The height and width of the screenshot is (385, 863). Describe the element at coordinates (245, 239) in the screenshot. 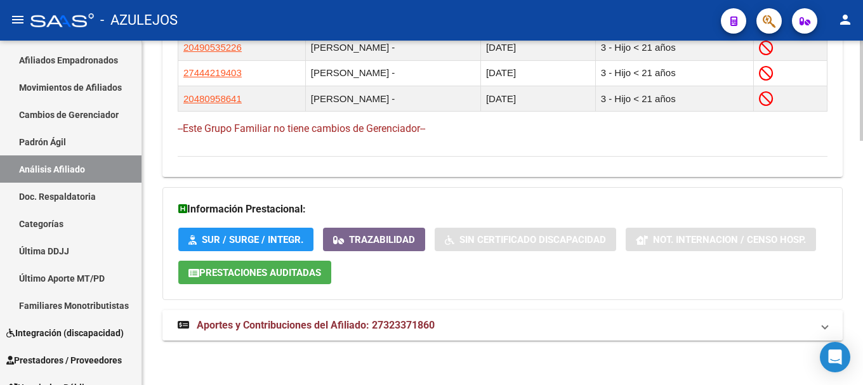

I see `button: SUR / SURGE / INTEGR.` at that location.